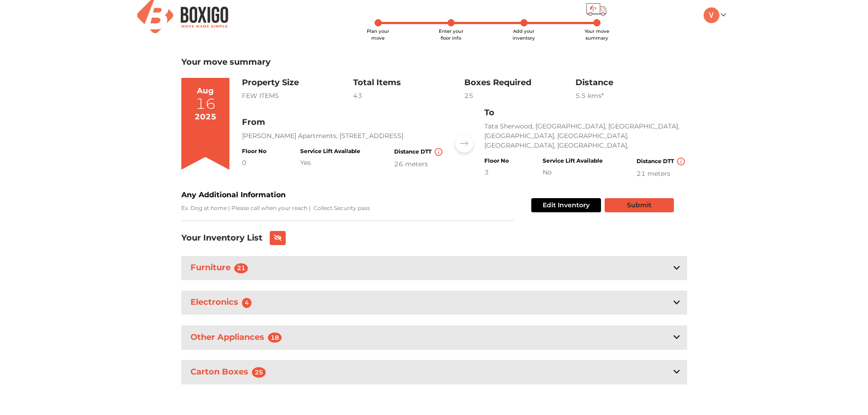  Describe the element at coordinates (639, 205) in the screenshot. I see `button: Submit` at that location.